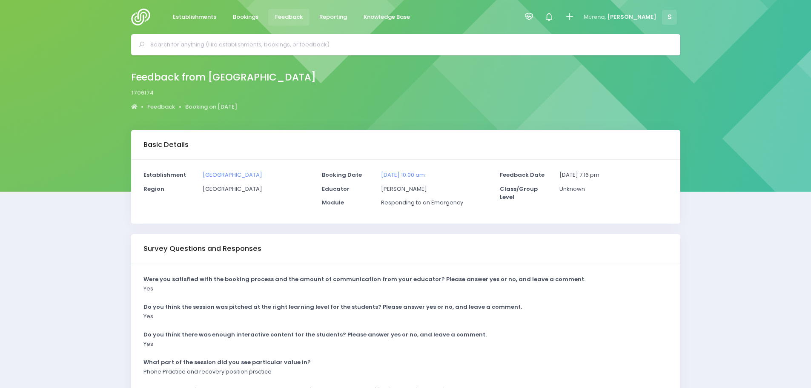 This screenshot has width=811, height=388. I want to click on a: Bookings, so click(246, 17).